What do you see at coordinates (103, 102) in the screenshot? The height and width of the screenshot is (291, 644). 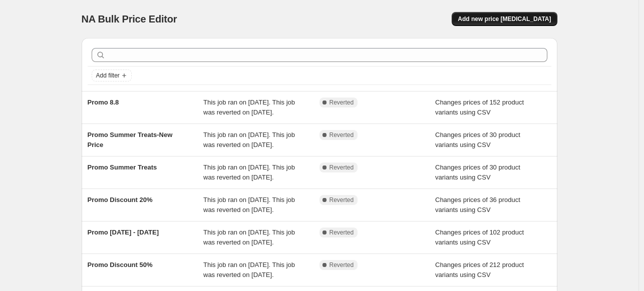 I see `span: Promo 8.8` at bounding box center [103, 102].